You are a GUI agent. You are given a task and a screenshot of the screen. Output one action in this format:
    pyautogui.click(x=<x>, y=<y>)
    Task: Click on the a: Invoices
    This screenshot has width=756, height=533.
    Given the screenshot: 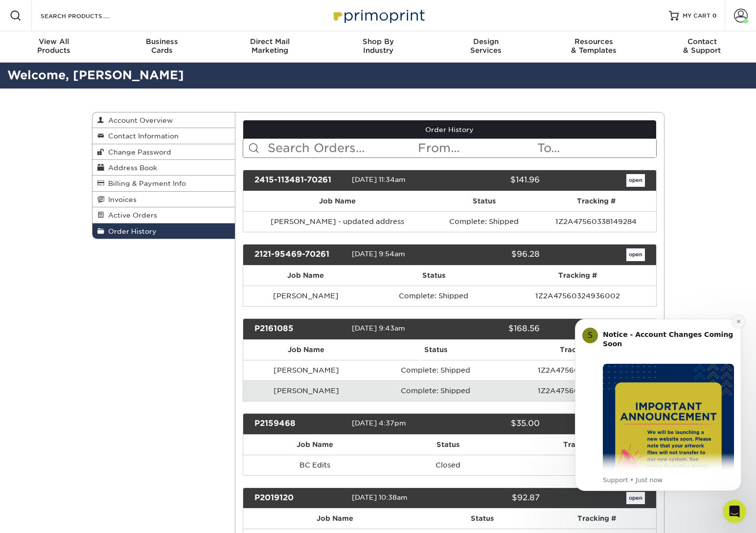 What is the action you would take?
    pyautogui.click(x=164, y=200)
    